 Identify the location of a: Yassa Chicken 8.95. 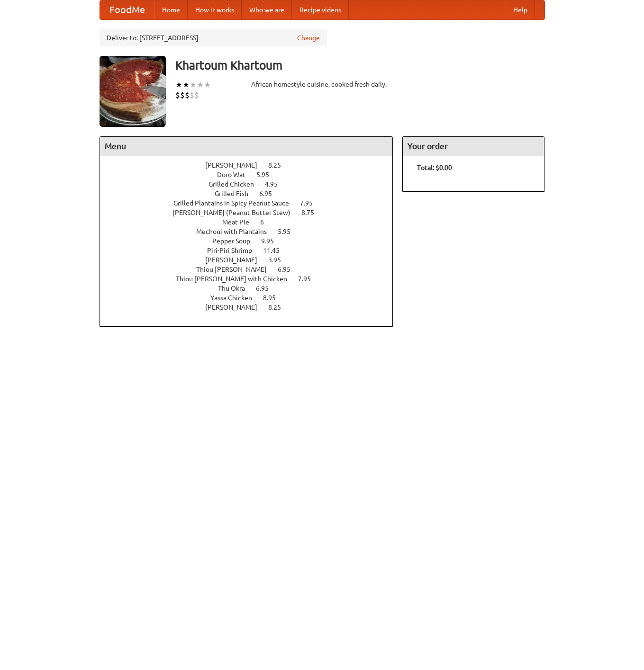
(252, 298).